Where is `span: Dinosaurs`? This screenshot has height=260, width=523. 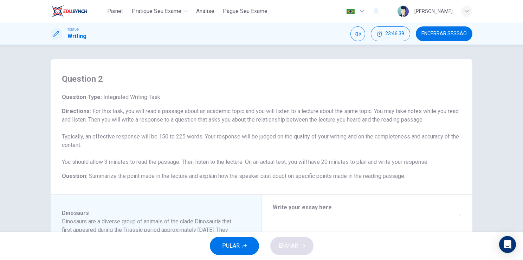 span: Dinosaurs is located at coordinates (75, 212).